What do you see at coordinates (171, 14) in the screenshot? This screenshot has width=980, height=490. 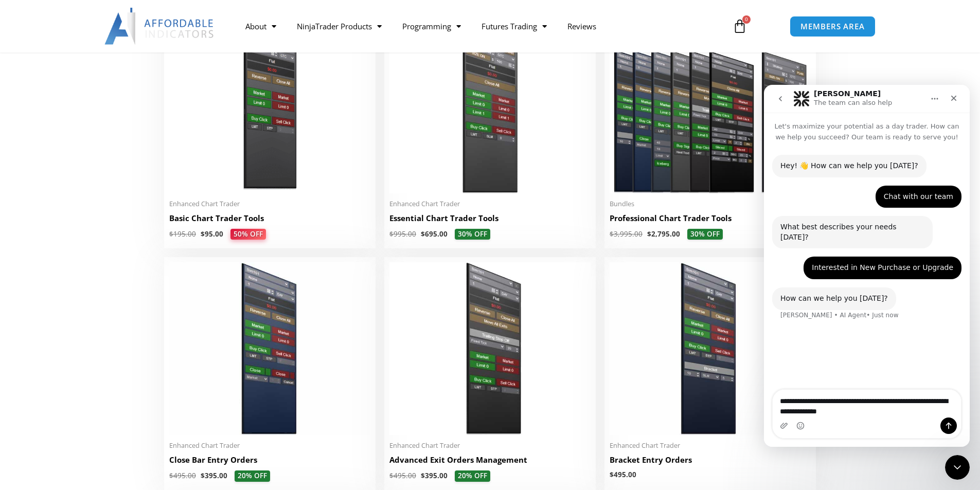 I see `button: Home` at bounding box center [171, 14].